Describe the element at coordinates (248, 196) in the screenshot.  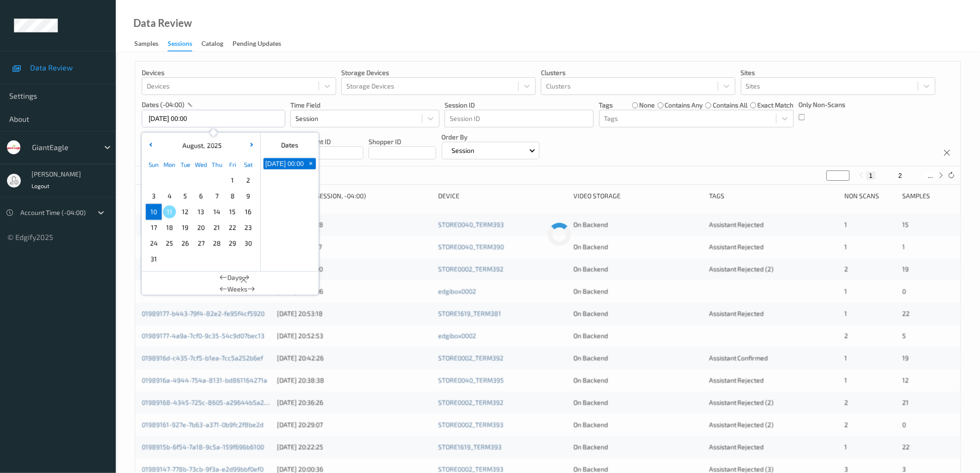
I see `div: Choose Saturday August 09 of 2025` at that location.